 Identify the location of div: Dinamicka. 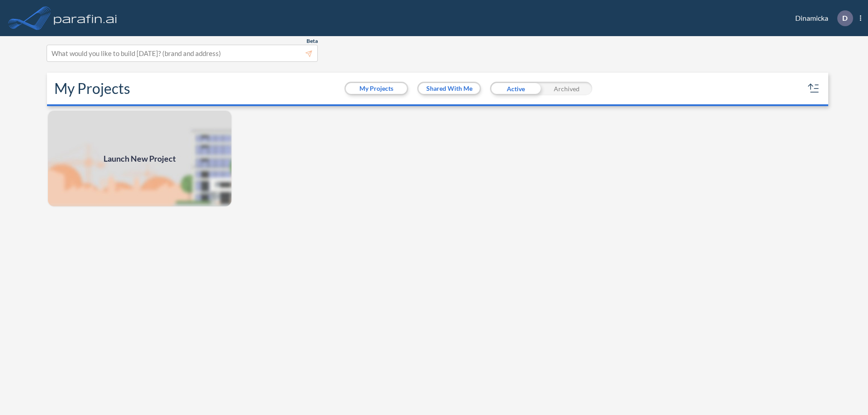
(821, 18).